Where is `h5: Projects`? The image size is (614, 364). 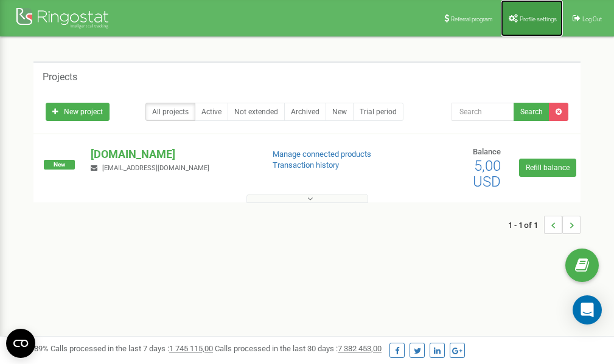 h5: Projects is located at coordinates (60, 77).